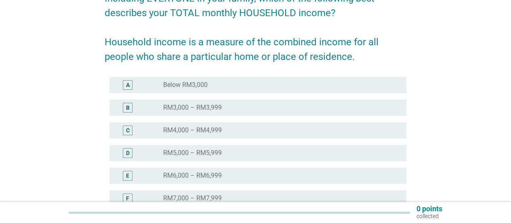  What do you see at coordinates (128, 175) in the screenshot?
I see `div: E` at bounding box center [128, 175].